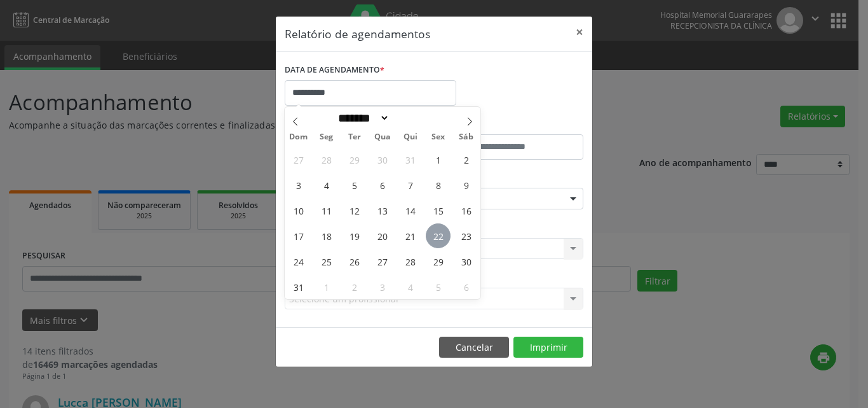  What do you see at coordinates (354, 286) in the screenshot?
I see `span: Setembro 2, 2025` at bounding box center [354, 286].